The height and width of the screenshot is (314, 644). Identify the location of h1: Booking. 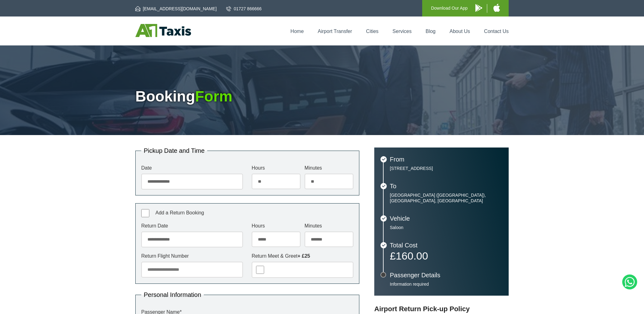
(322, 97).